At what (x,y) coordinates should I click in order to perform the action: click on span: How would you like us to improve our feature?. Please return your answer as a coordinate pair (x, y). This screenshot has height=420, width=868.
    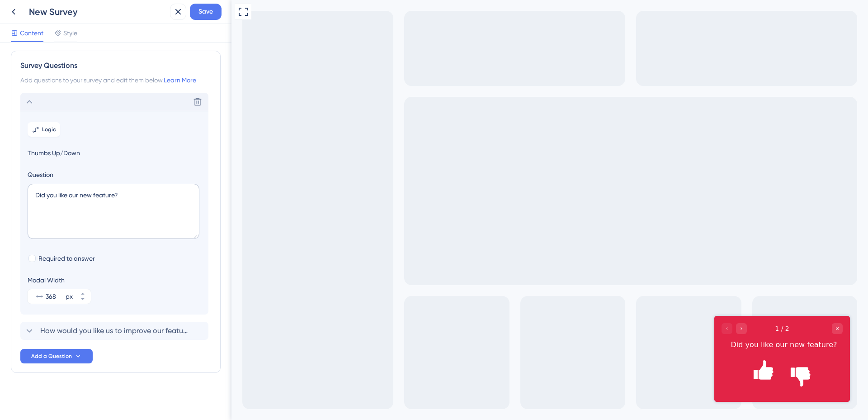
    Looking at the image, I should click on (115, 331).